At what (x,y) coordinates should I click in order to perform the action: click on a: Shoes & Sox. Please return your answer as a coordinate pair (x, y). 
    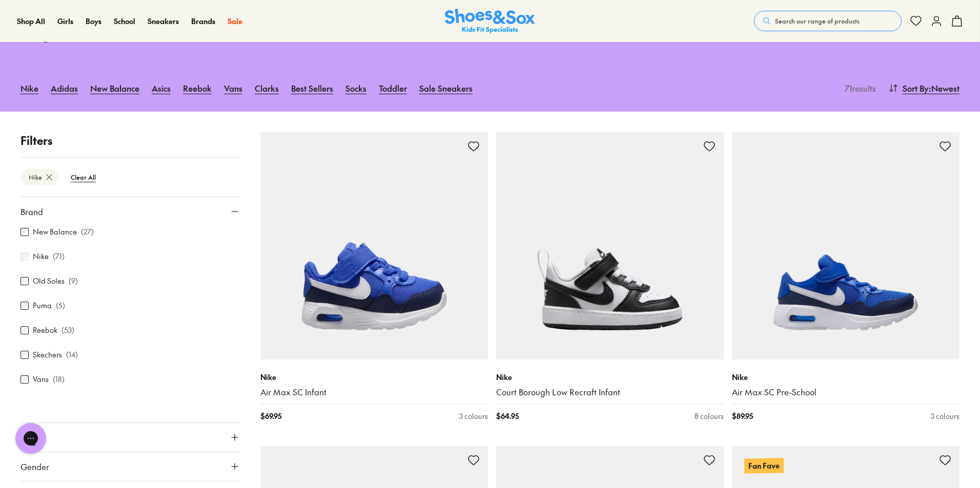
    Looking at the image, I should click on (490, 21).